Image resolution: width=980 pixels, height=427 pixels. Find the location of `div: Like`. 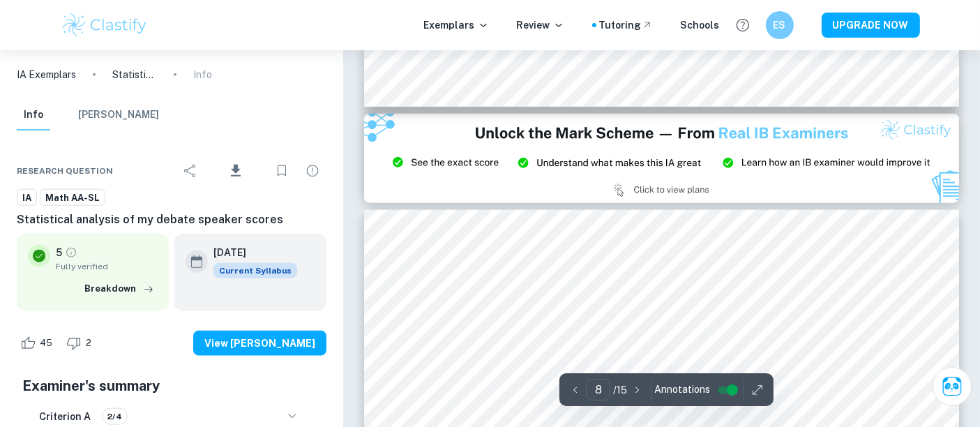

div: Like is located at coordinates (38, 343).